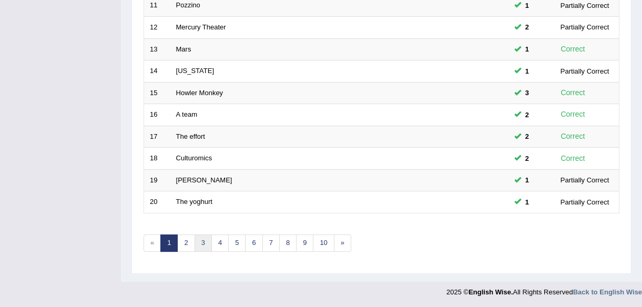 The image size is (642, 307). Describe the element at coordinates (157, 27) in the screenshot. I see `td: 12` at that location.